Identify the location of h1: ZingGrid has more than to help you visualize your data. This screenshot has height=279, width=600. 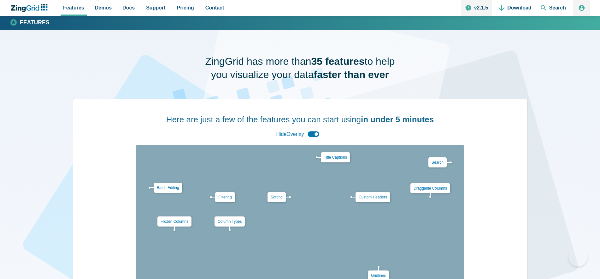
(300, 68).